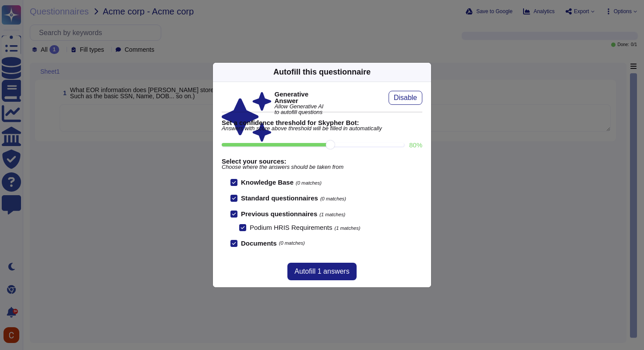  I want to click on b: Generative Answer, so click(299, 97).